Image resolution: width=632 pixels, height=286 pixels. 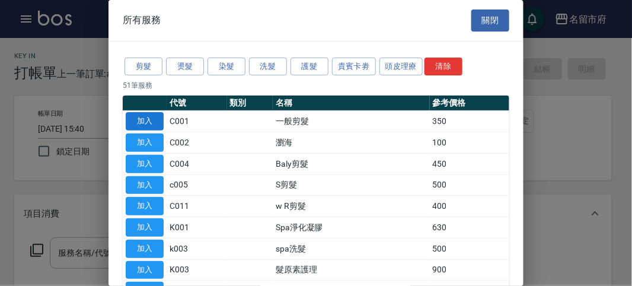 I want to click on td: 350, so click(x=469, y=121).